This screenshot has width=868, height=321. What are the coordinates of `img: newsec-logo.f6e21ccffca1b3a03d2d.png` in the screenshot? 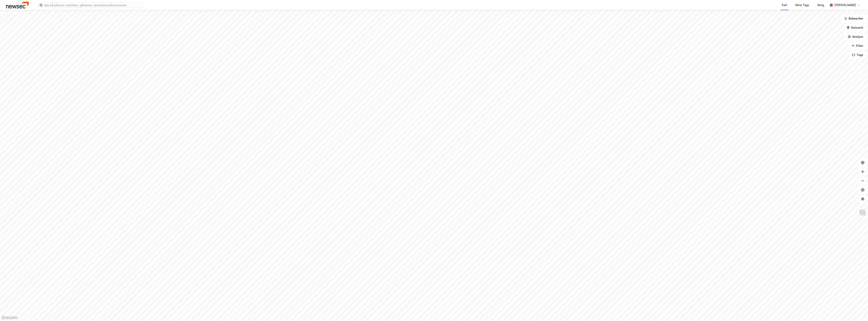 It's located at (17, 5).